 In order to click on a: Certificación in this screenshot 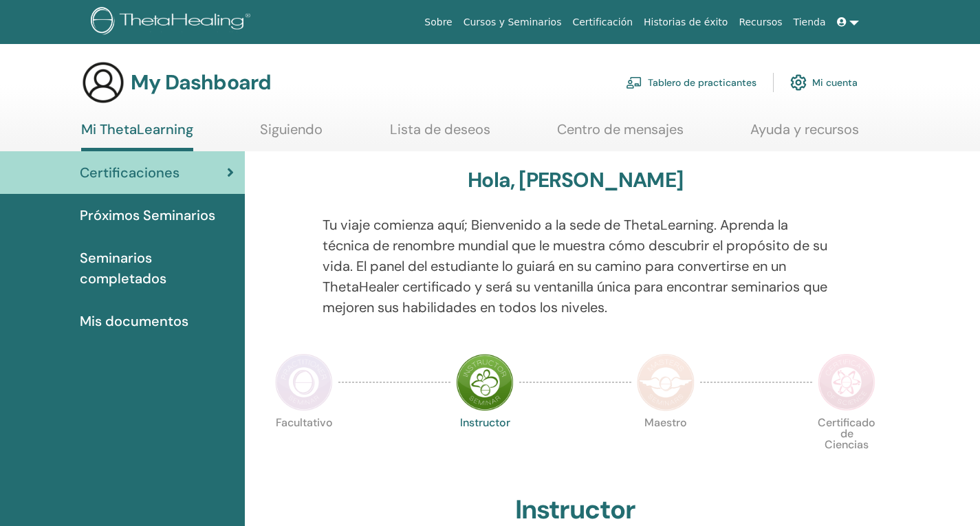, I will do `click(603, 22)`.